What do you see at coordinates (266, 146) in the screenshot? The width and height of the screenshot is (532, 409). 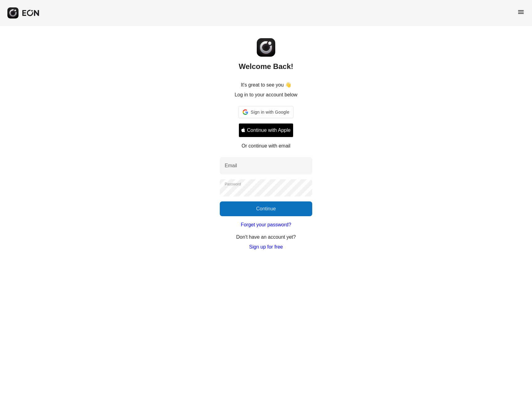 I see `p: Or continue with email` at bounding box center [266, 146].